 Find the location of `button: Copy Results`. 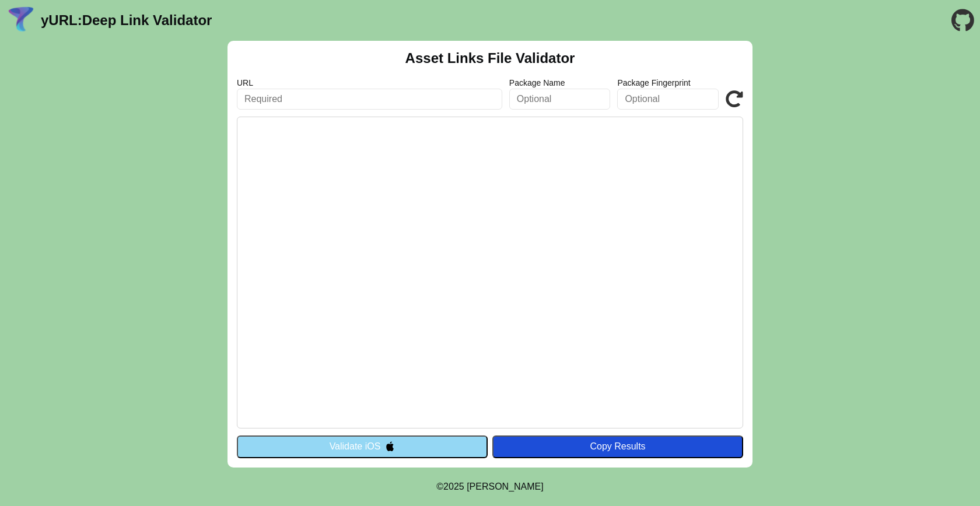

button: Copy Results is located at coordinates (618, 447).